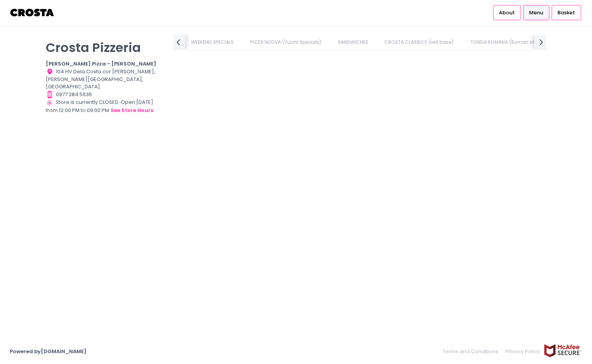  Describe the element at coordinates (105, 48) in the screenshot. I see `p: Crosta Pizzeria` at that location.